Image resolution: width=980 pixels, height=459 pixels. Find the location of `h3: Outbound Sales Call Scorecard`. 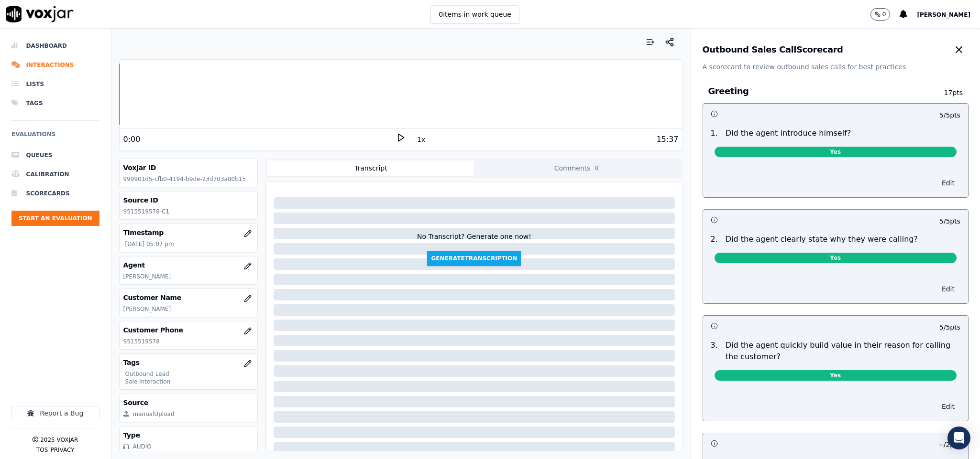

h3: Outbound Sales Call Scorecard is located at coordinates (773, 50).